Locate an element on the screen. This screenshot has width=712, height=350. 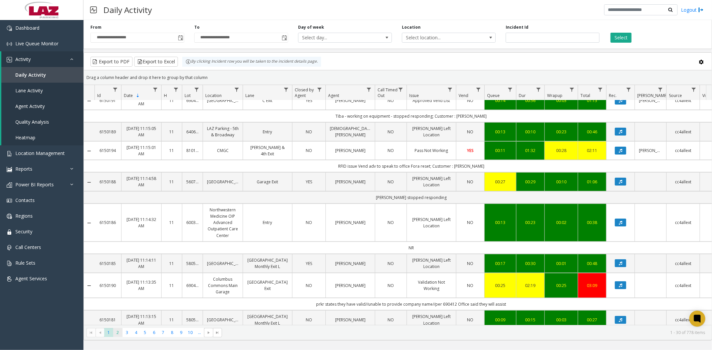
a: 560700 is located at coordinates (192, 182).